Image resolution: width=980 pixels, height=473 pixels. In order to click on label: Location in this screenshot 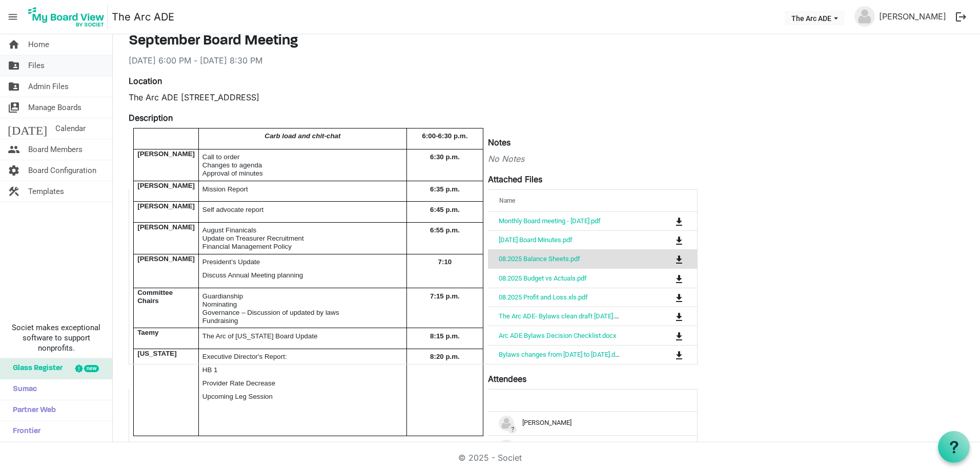, I will do `click(145, 81)`.